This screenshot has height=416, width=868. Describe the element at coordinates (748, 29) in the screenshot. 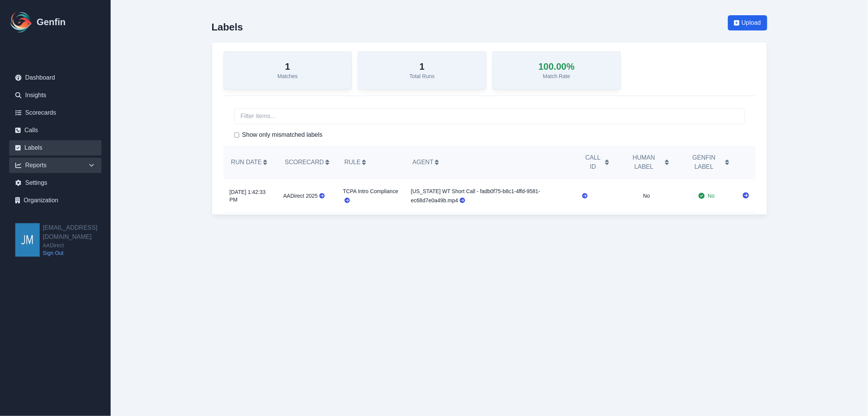

I see `a: Upload` at that location.